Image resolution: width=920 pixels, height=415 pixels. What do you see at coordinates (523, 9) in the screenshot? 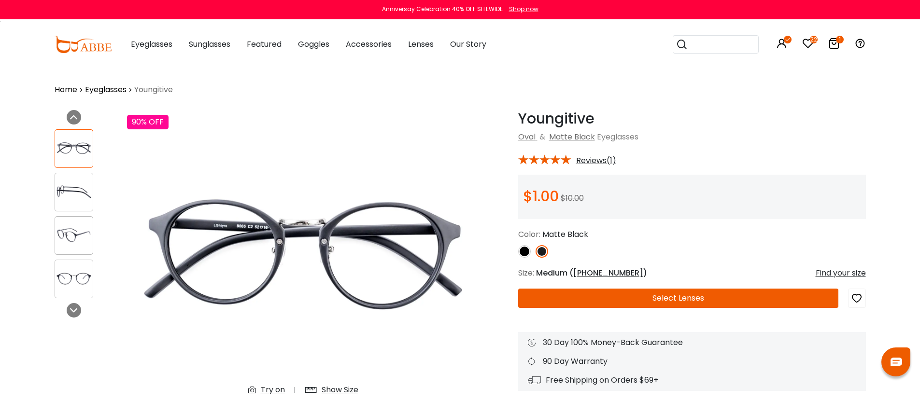
I see `div: Shop now` at bounding box center [523, 9].